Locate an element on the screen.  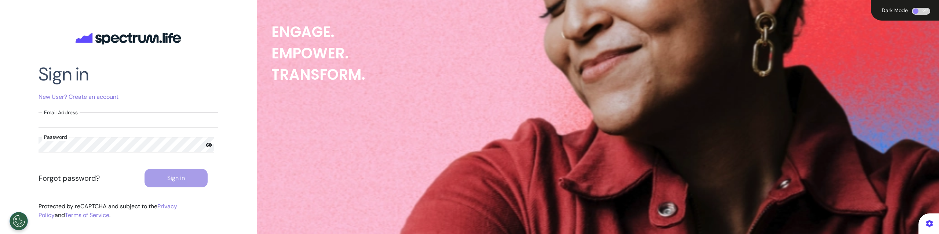
div: OFF is located at coordinates (922, 11).